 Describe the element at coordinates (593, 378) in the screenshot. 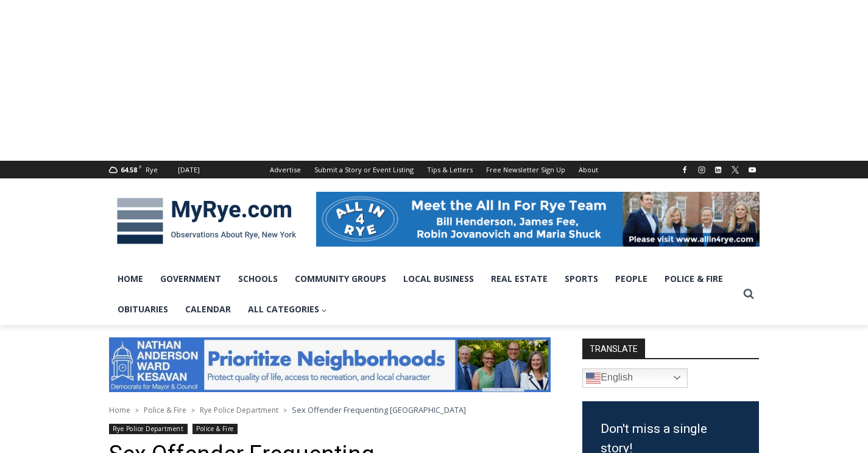

I see `img: en` at that location.